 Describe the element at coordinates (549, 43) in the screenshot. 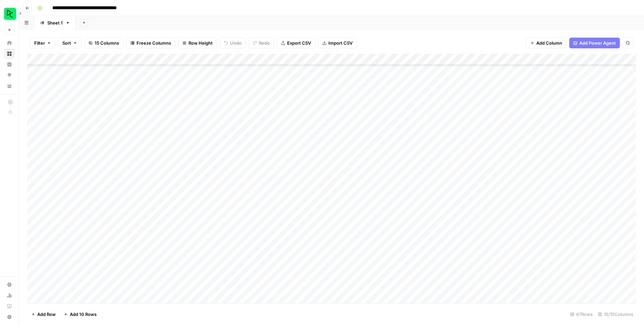

I see `span: Add Column` at that location.